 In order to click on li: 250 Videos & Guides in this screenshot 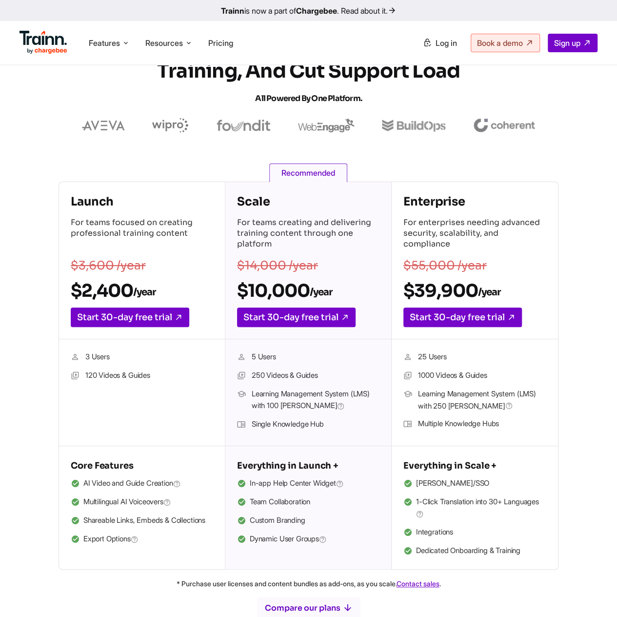, I will do `click(308, 376)`.